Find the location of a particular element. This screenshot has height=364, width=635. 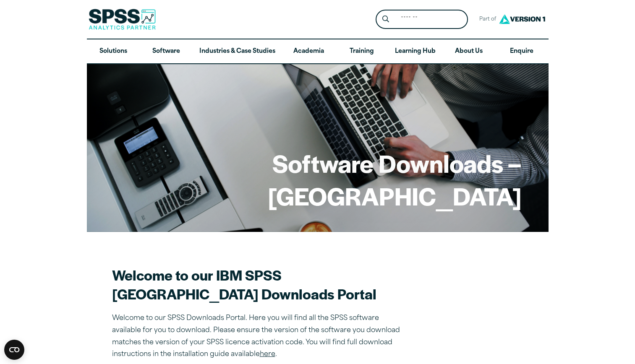

a: Industries & Case Studies is located at coordinates (237, 52).